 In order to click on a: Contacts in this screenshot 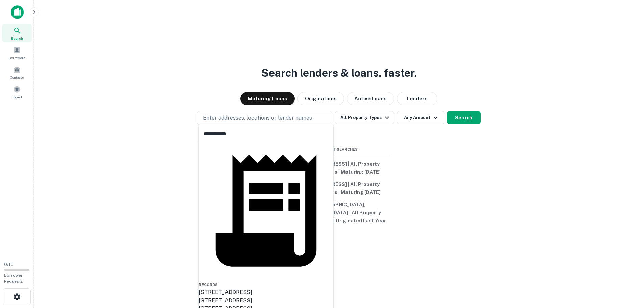, I will do `click(17, 73)`.